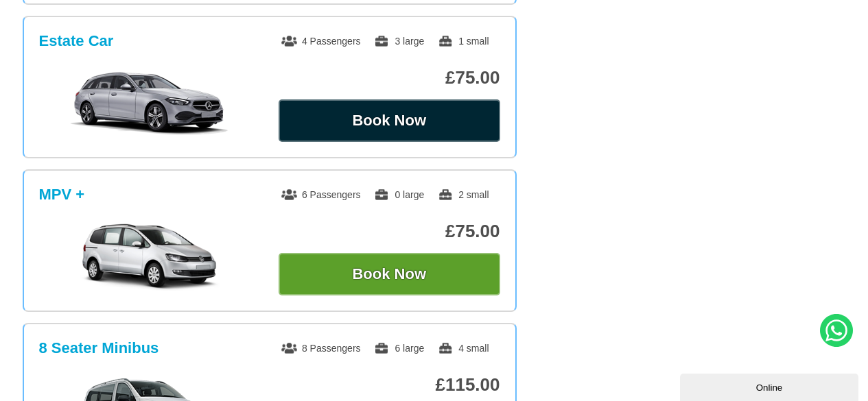 This screenshot has width=868, height=401. What do you see at coordinates (321, 348) in the screenshot?
I see `span: 8 Passengers` at bounding box center [321, 348].